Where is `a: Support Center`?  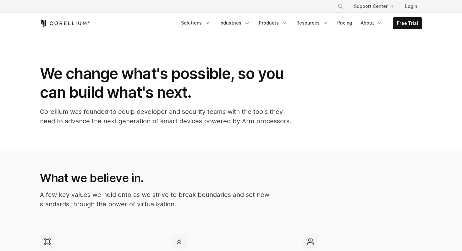 a: Support Center is located at coordinates (373, 6).